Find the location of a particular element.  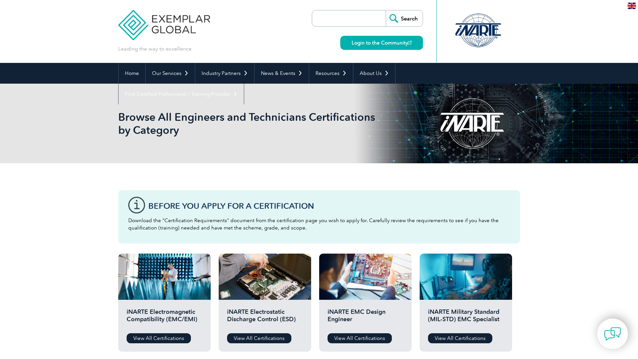

a: Our Services is located at coordinates (170, 73).